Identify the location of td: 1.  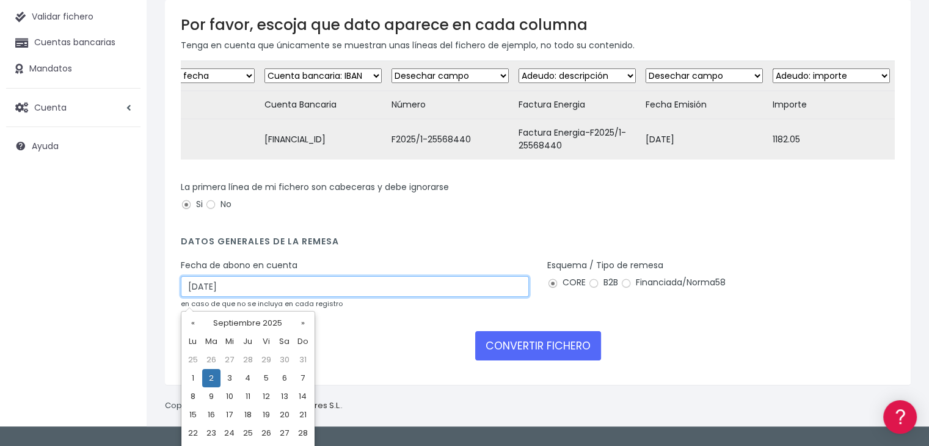
(193, 378).